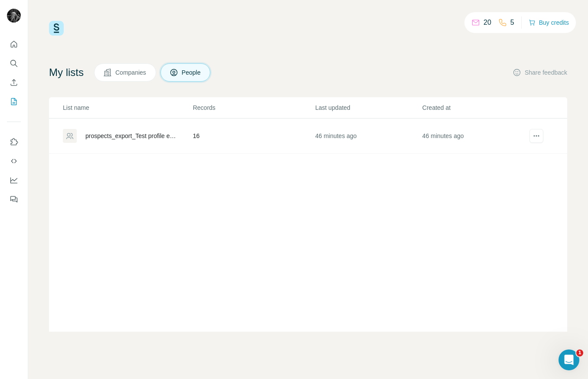  What do you see at coordinates (14, 44) in the screenshot?
I see `button: Quick start` at bounding box center [14, 44].